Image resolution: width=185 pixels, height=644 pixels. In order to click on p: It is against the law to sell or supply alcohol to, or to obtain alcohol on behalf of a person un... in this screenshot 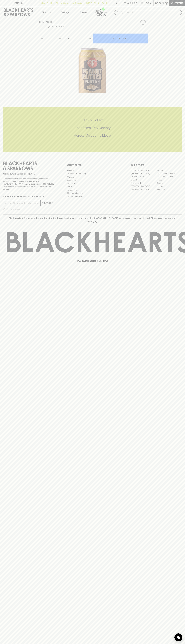, I will do `click(29, 184)`.